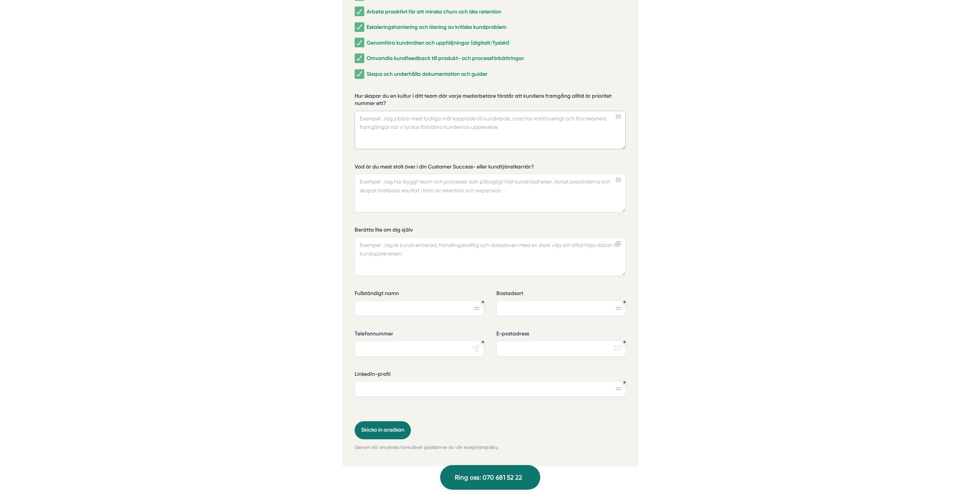 The width and height of the screenshot is (980, 502). What do you see at coordinates (359, 43) in the screenshot?
I see `input: Genomföra kundmöten och uppföljningar (digitalt/fysiskt)` at bounding box center [359, 43].